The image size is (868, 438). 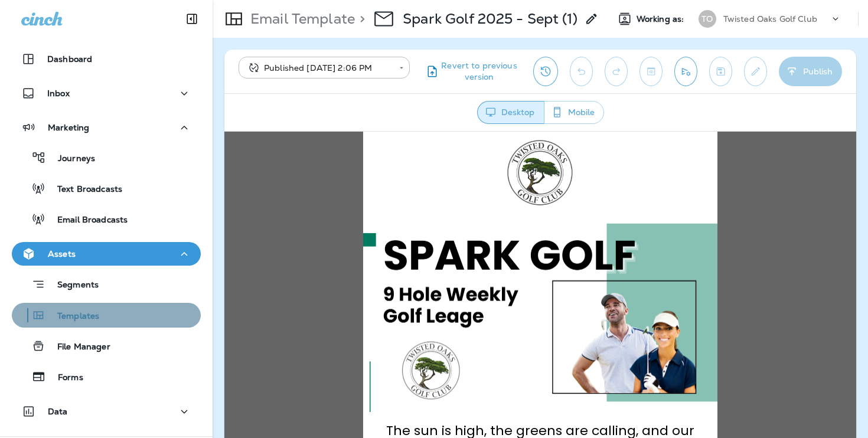 I want to click on button: Inbox, so click(x=106, y=93).